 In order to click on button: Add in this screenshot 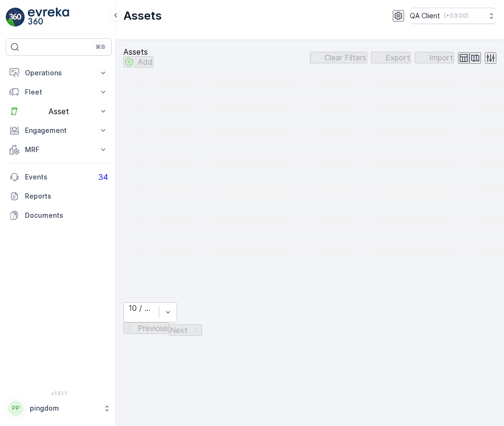, I will do `click(138, 62)`.